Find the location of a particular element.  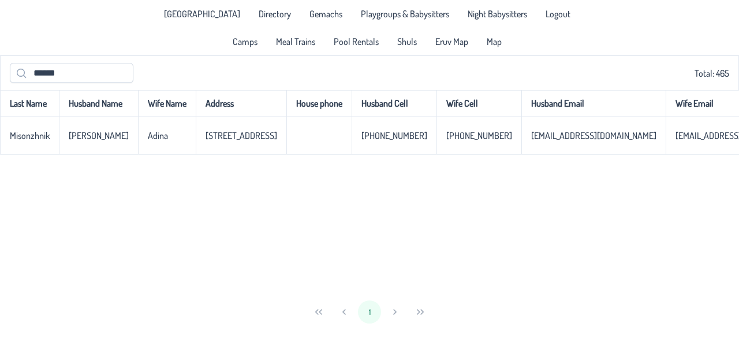

li: Map is located at coordinates (494, 42).